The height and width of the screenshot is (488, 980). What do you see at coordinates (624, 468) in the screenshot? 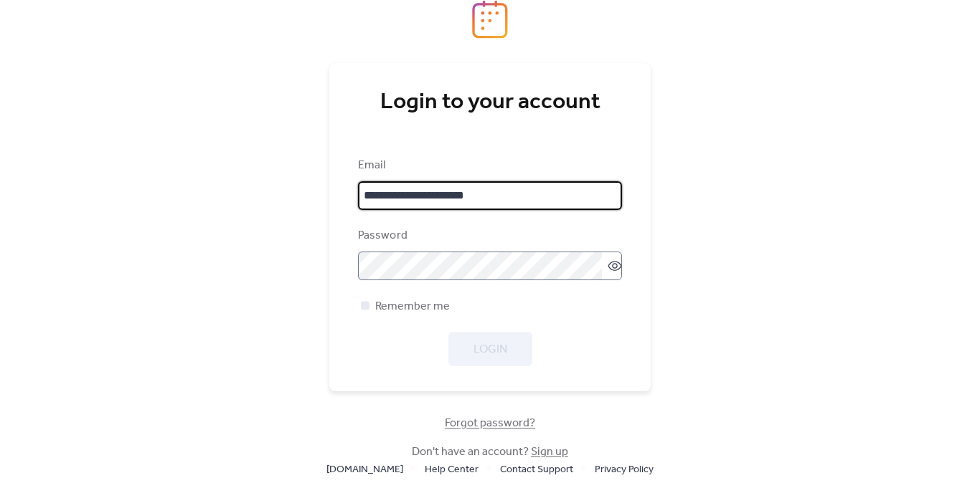
I see `a: Privacy Policy` at bounding box center [624, 468].